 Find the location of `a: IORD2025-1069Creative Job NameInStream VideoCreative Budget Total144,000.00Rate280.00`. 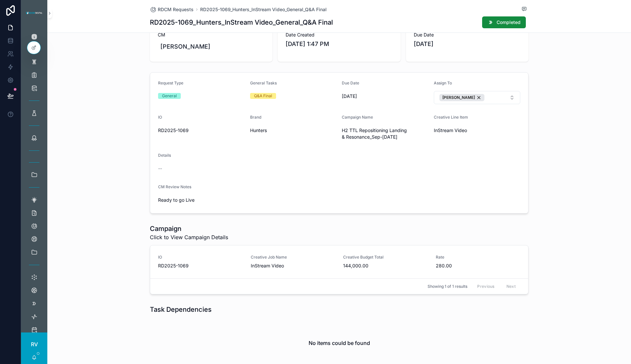

a: IORD2025-1069Creative Job NameInStream VideoCreative Budget Total144,000.00Rate280.00 is located at coordinates (340, 262).